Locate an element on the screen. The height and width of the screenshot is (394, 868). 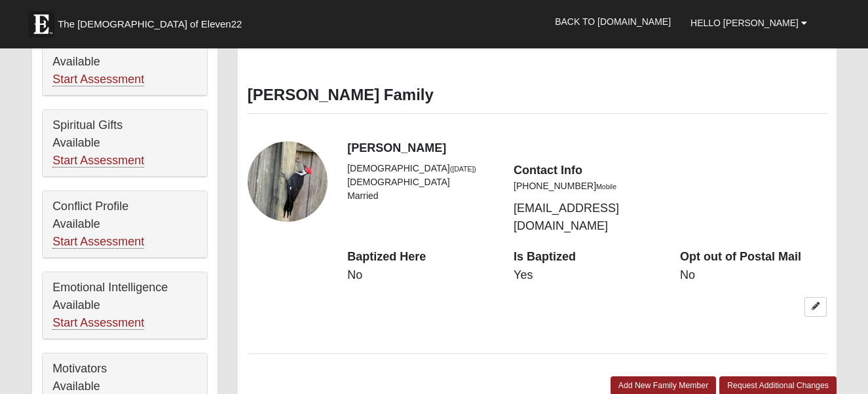
a: Edit William Winters is located at coordinates (815, 306).